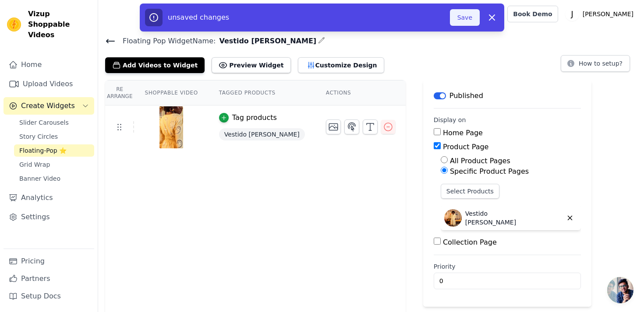 This screenshot has height=312, width=644. What do you see at coordinates (49, 261) in the screenshot?
I see `a: Pricing` at bounding box center [49, 261].